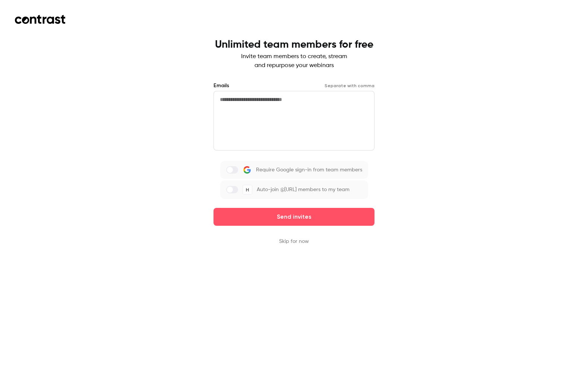 The width and height of the screenshot is (588, 380). I want to click on img: Deski, so click(247, 190).